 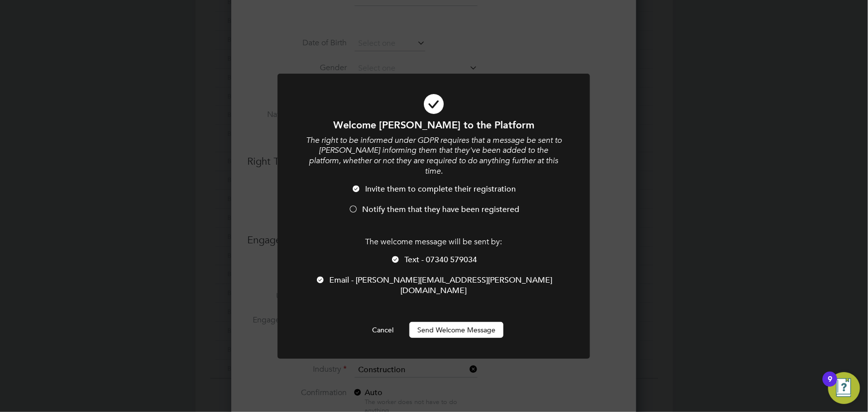 I want to click on span: Notify them that they have been registered, so click(x=441, y=210).